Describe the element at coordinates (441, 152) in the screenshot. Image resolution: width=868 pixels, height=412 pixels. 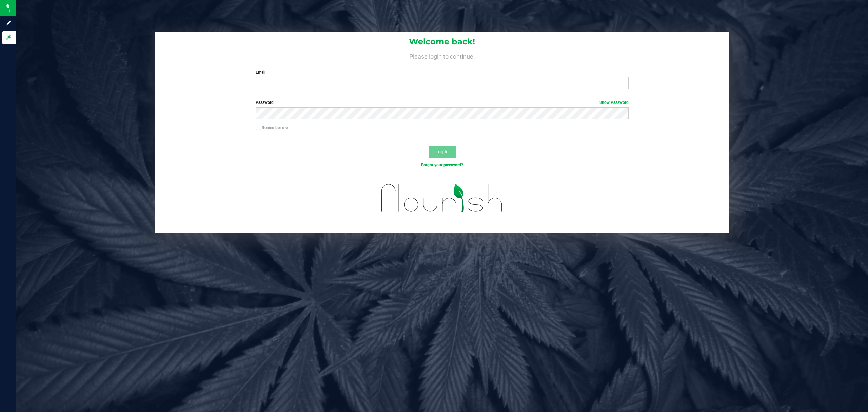
I see `span: Log In` at that location.